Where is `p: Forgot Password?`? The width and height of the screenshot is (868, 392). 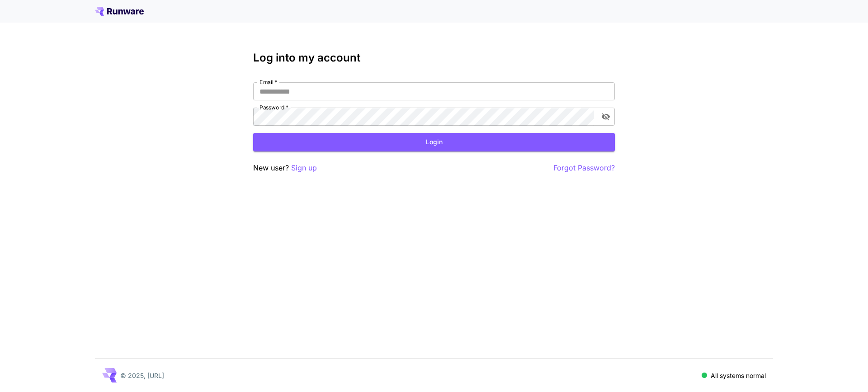
p: Forgot Password? is located at coordinates (584, 168).